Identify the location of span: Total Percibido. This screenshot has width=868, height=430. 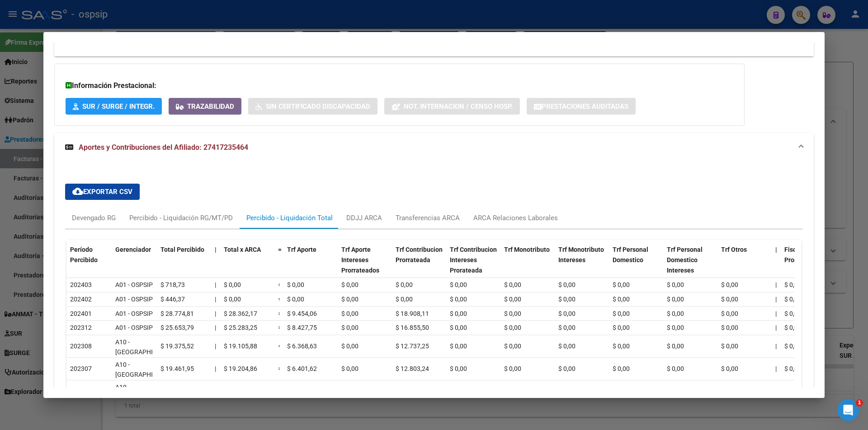
(182, 250).